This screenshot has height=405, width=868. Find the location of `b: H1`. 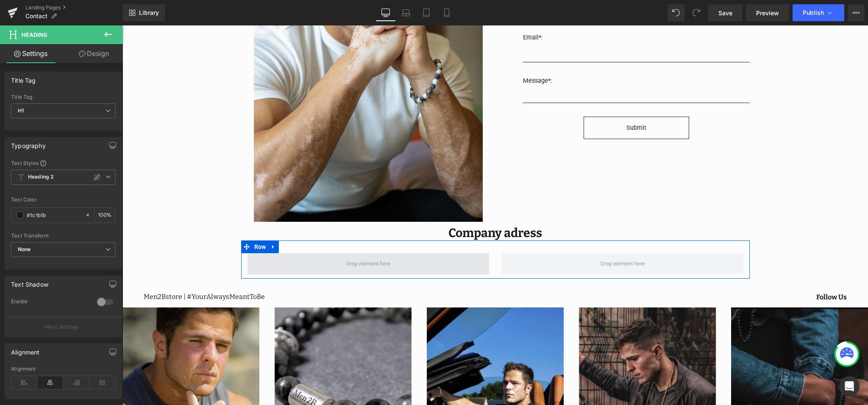

b: H1 is located at coordinates (21, 110).